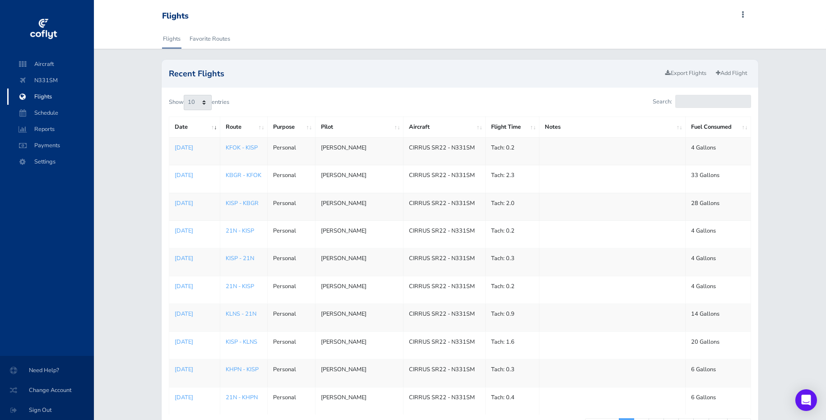  I want to click on img: coflyt logo, so click(43, 29).